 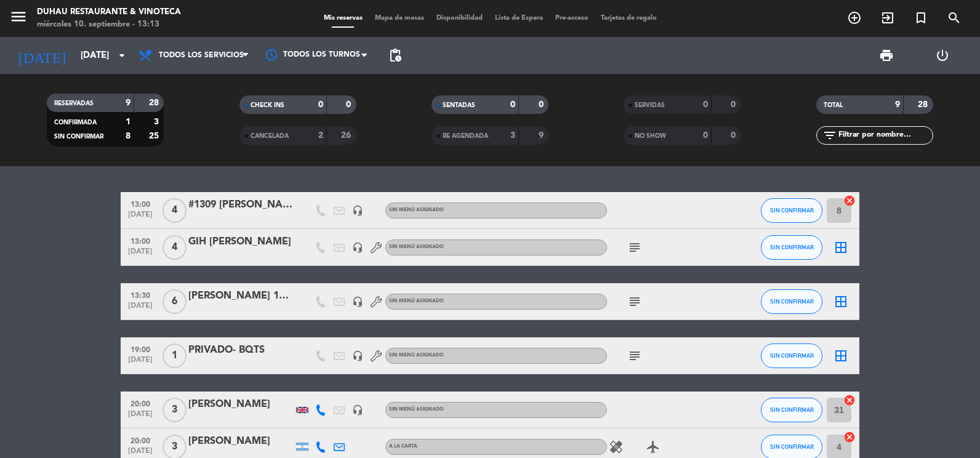 I want to click on span: Mis reservas, so click(x=343, y=18).